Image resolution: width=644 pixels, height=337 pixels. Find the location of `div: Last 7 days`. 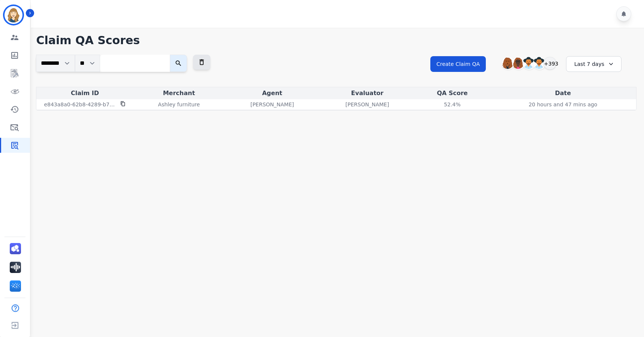

div: Last 7 days is located at coordinates (594, 64).